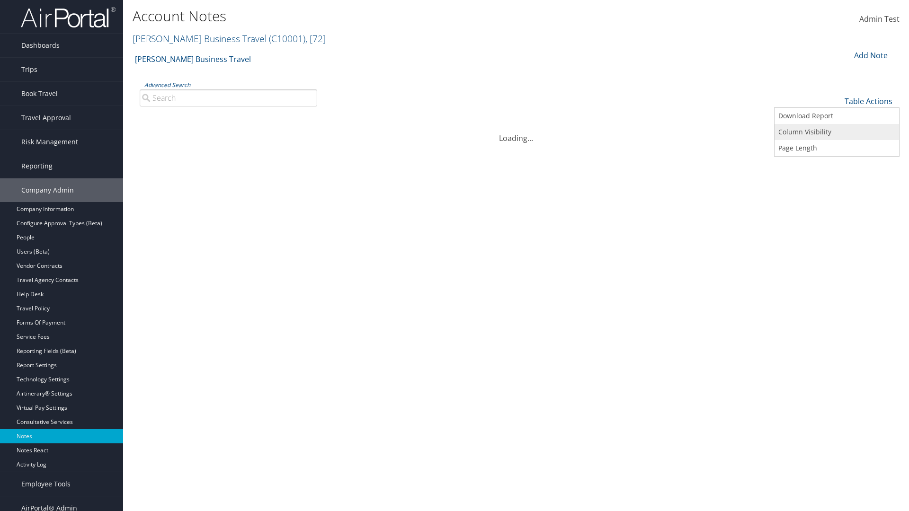 Image resolution: width=909 pixels, height=511 pixels. What do you see at coordinates (46, 118) in the screenshot?
I see `span: Travel Approval` at bounding box center [46, 118].